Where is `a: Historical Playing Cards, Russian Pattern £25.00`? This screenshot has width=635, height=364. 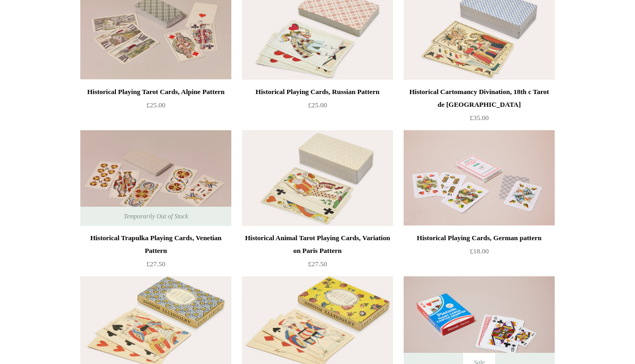
a: Historical Playing Cards, Russian Pattern £25.00 is located at coordinates (317, 107).